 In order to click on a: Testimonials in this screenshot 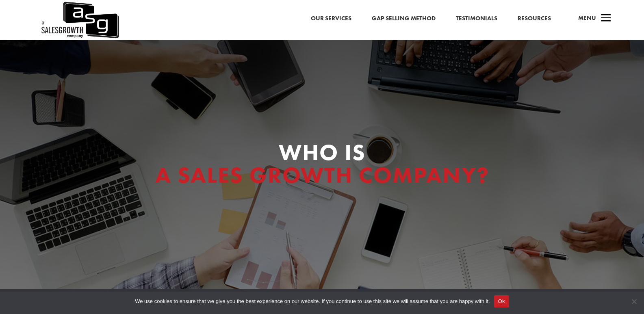, I will do `click(476, 19)`.